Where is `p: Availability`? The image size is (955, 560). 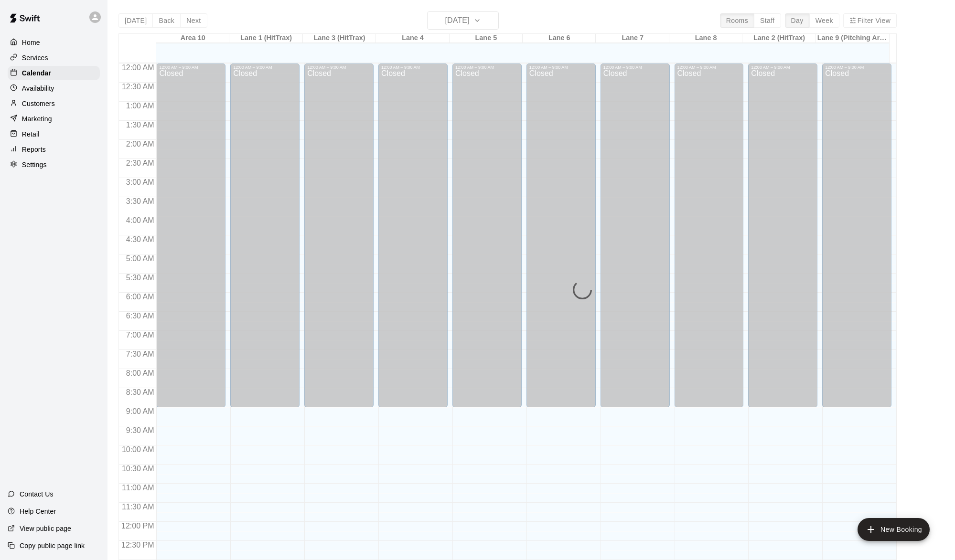
p: Availability is located at coordinates (38, 89).